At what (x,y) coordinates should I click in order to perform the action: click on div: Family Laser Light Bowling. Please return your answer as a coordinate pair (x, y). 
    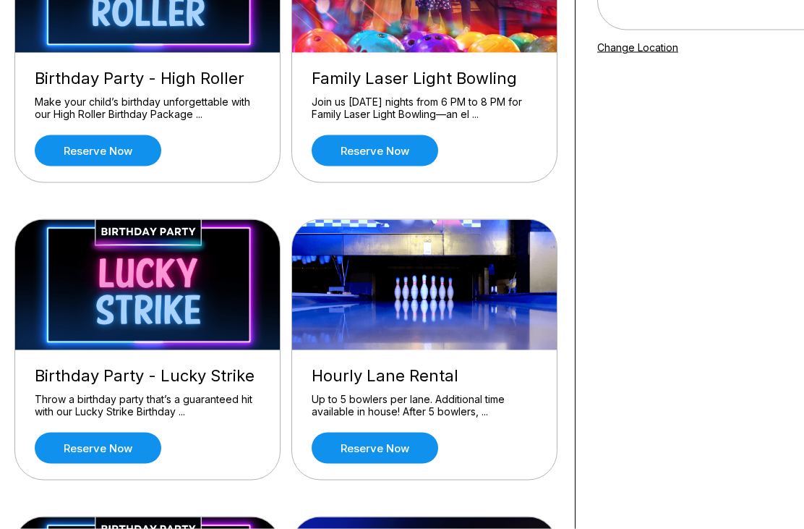
    Looking at the image, I should click on (425, 78).